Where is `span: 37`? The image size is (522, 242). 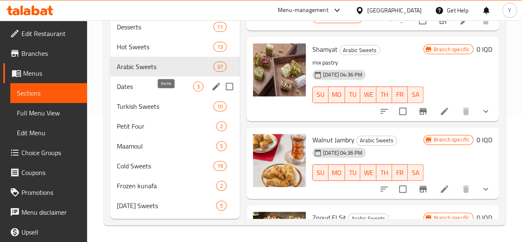 span: 37 is located at coordinates (220, 66).